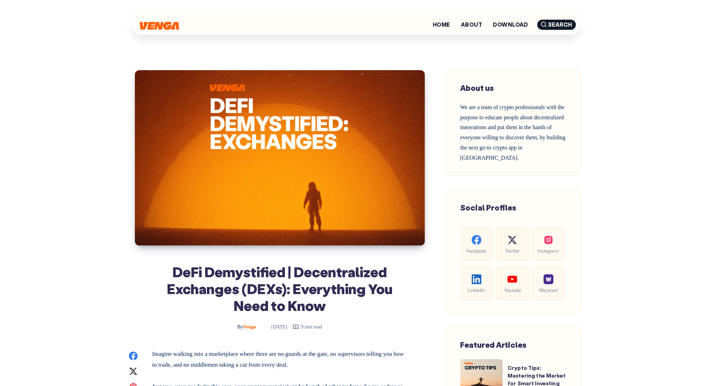 Image resolution: width=712 pixels, height=386 pixels. I want to click on a: Download, so click(511, 25).